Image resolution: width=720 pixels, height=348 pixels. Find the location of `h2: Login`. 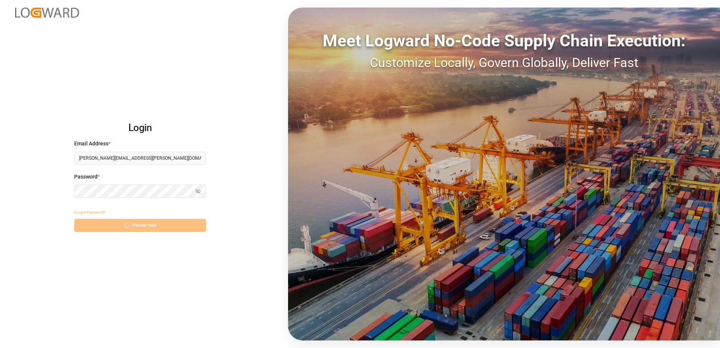

h2: Login is located at coordinates (140, 128).